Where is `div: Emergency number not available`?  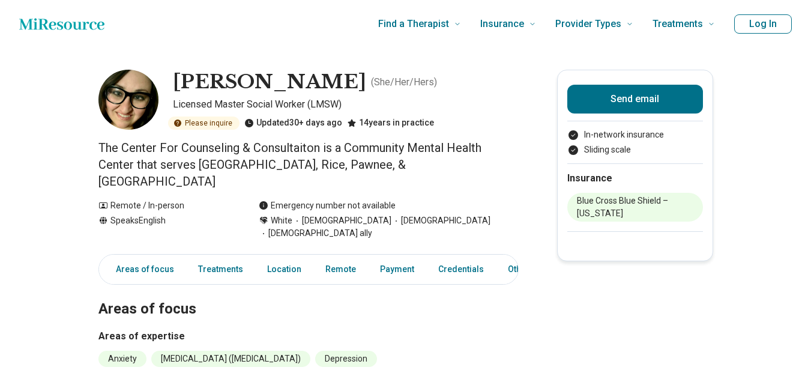
div: Emergency number not available is located at coordinates (327, 205).